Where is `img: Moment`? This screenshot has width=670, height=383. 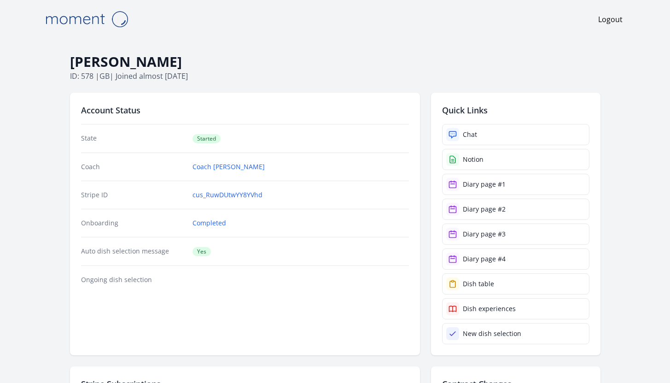 img: Moment is located at coordinates (87, 19).